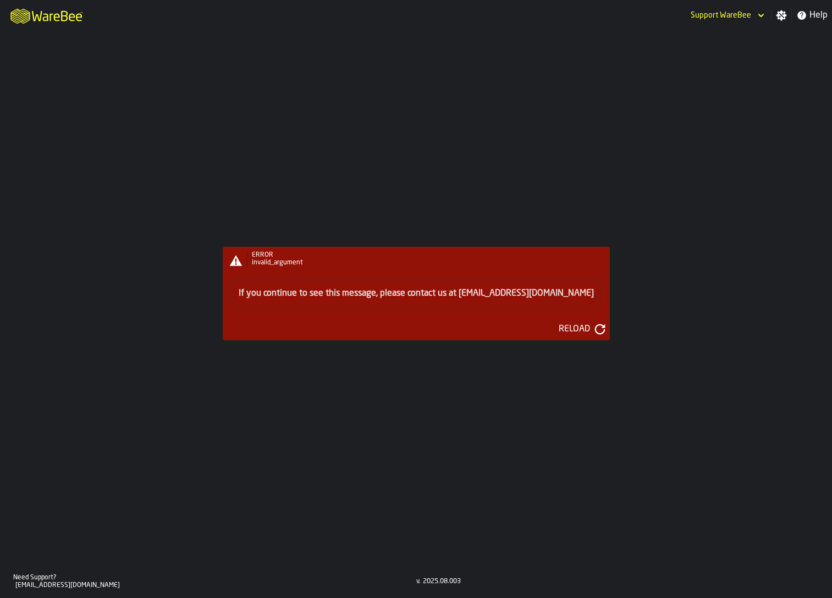  What do you see at coordinates (441, 582) in the screenshot?
I see `div: 2025.08.003` at bounding box center [441, 582].